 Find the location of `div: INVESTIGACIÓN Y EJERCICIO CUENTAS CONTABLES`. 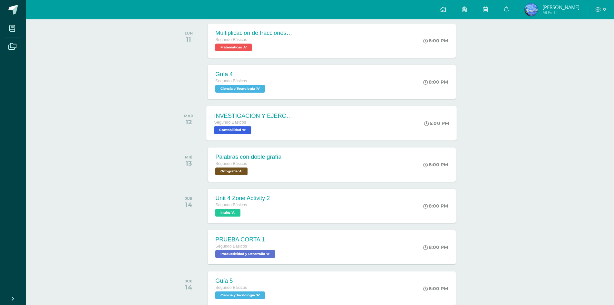

div: INVESTIGACIÓN Y EJERCICIO CUENTAS CONTABLES is located at coordinates (253, 115).